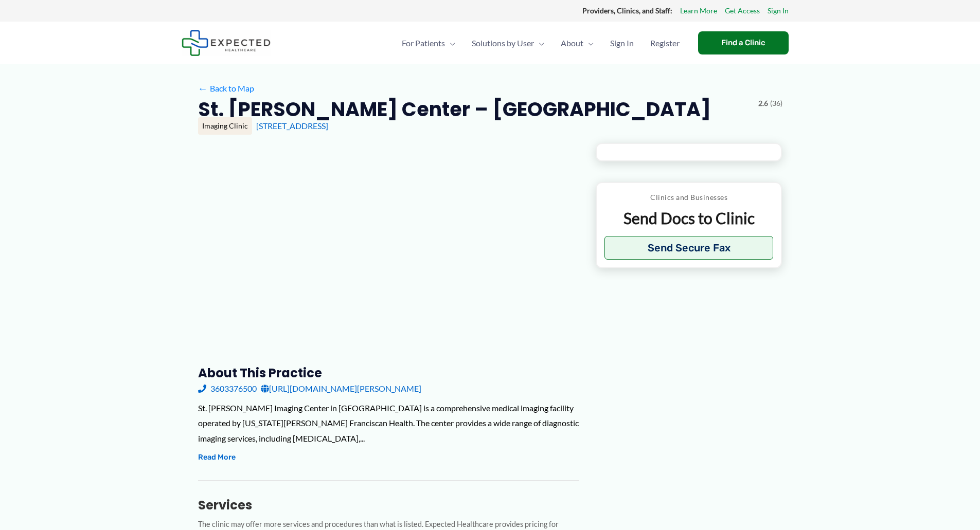 The image size is (980, 530). What do you see at coordinates (689, 248) in the screenshot?
I see `button: Send Secure Fax` at bounding box center [689, 248].